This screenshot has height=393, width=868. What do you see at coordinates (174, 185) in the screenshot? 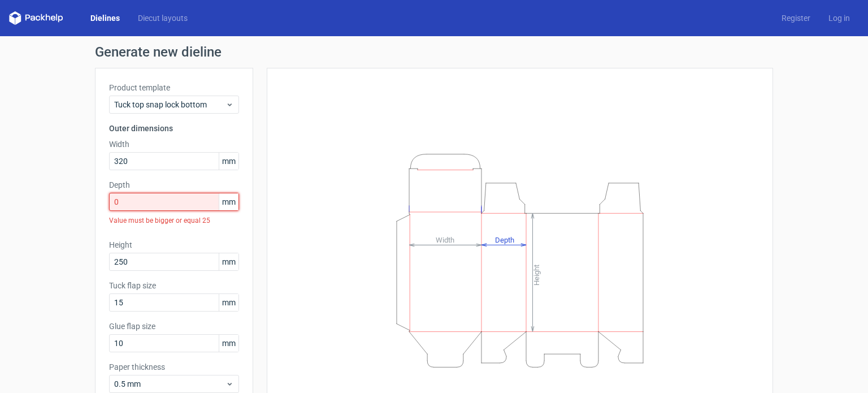
I see `label: Depth` at bounding box center [174, 185].